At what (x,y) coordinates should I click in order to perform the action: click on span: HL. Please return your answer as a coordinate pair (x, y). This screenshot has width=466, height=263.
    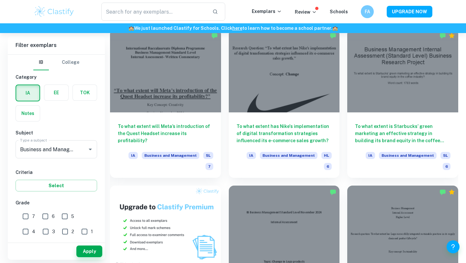
    Looking at the image, I should click on (326, 155).